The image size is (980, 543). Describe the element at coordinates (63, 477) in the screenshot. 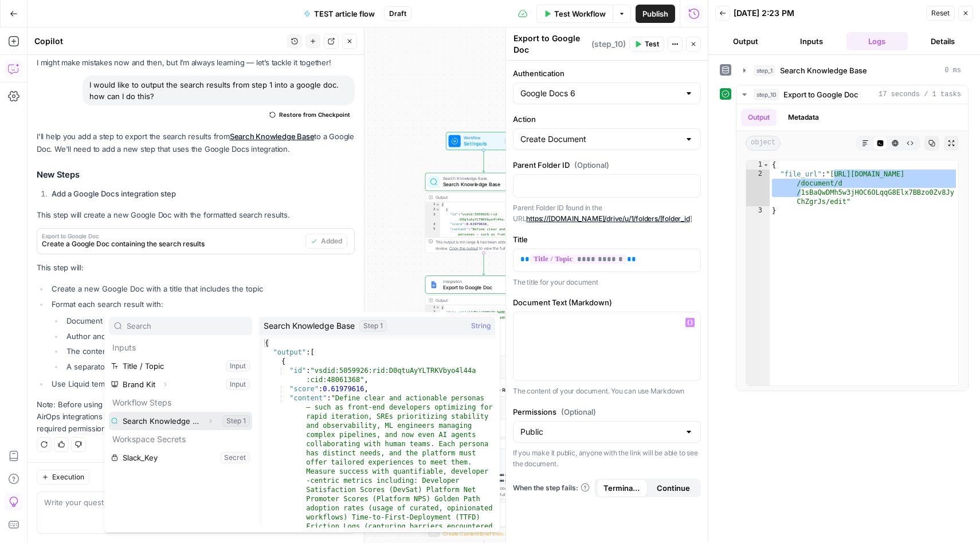

I see `button: Execution` at that location.